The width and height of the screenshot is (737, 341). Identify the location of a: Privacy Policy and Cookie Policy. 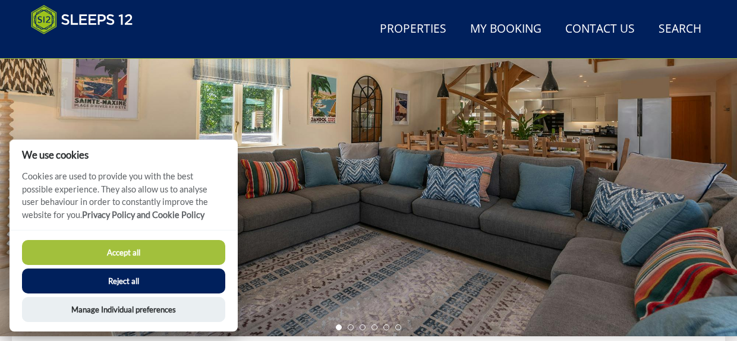
(143, 214).